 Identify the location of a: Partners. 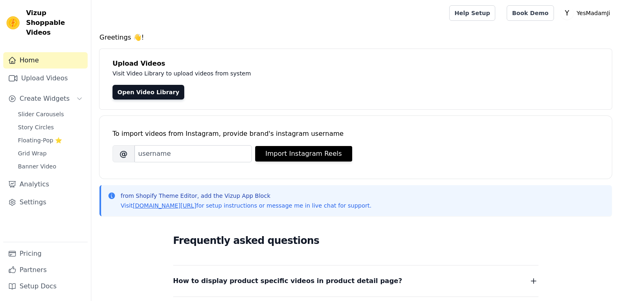
(45, 270).